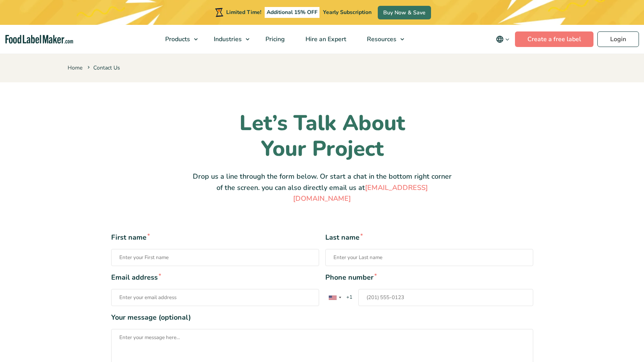 The width and height of the screenshot is (644, 362). Describe the element at coordinates (75, 68) in the screenshot. I see `a: Home` at that location.